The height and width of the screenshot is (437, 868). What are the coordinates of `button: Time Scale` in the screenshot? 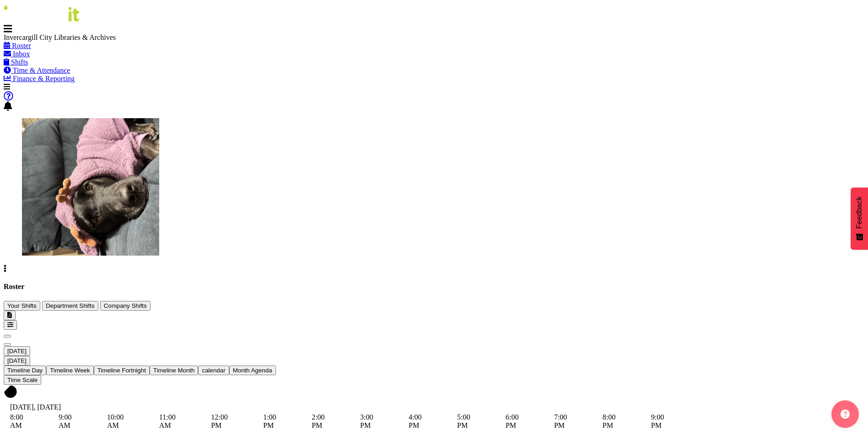 It's located at (22, 380).